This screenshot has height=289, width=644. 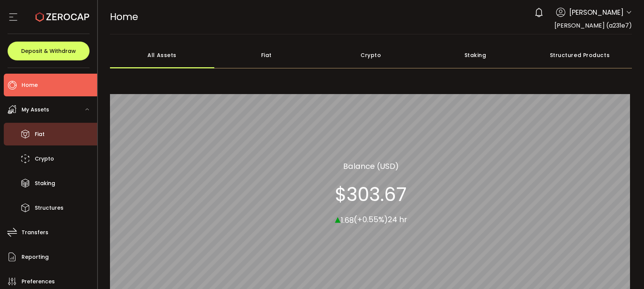 What do you see at coordinates (162, 56) in the screenshot?
I see `div: All Assets` at bounding box center [162, 56].